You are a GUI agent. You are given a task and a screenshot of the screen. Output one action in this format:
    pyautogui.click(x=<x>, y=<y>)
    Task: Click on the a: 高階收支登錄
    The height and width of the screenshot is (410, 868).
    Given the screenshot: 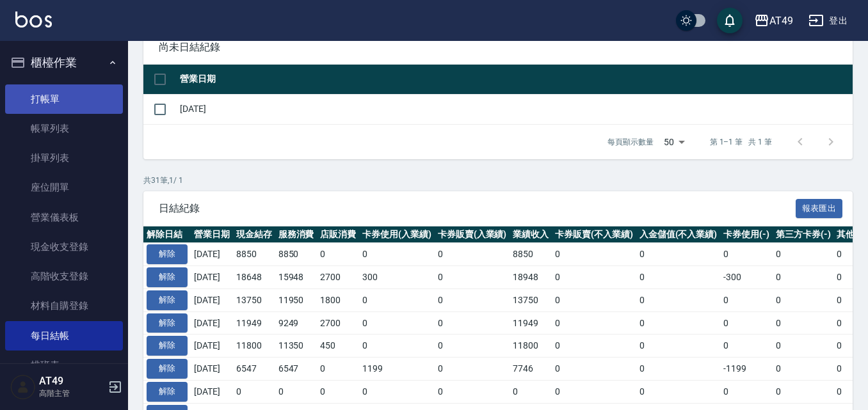 What is the action you would take?
    pyautogui.click(x=64, y=277)
    